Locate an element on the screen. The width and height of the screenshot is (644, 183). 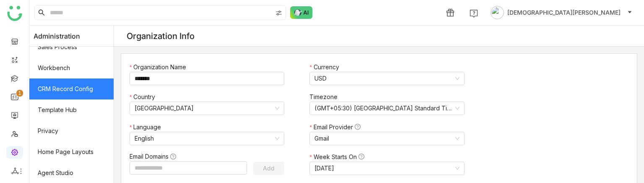
div: Organization Info is located at coordinates (161, 36).